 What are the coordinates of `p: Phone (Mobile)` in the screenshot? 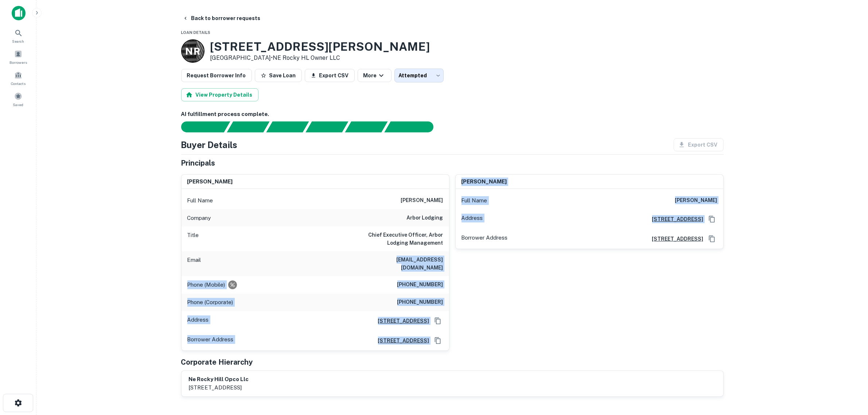 It's located at (206, 285).